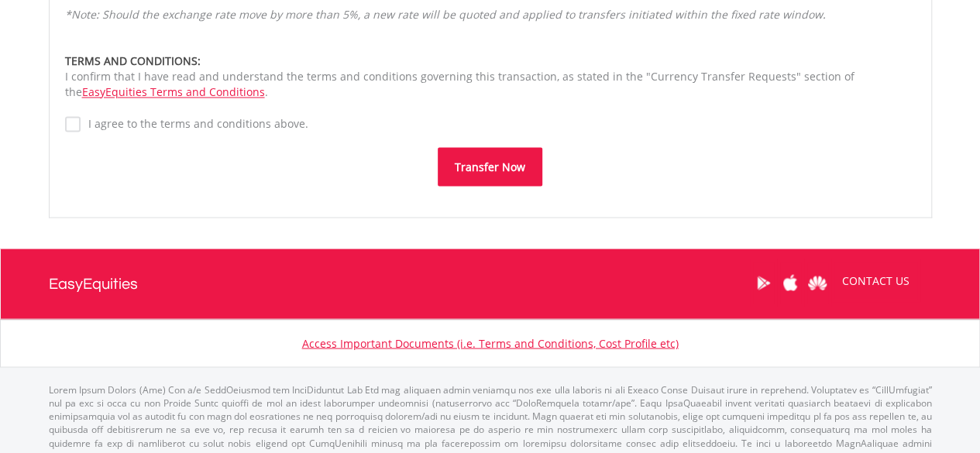  Describe the element at coordinates (763, 283) in the screenshot. I see `a: Google Play` at that location.